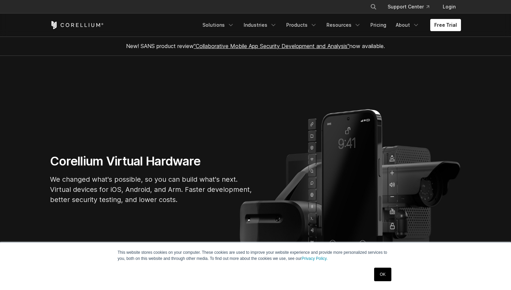 The height and width of the screenshot is (290, 511). I want to click on a: "Collaborative Mobile App Security Development and Analysis", so click(271, 46).